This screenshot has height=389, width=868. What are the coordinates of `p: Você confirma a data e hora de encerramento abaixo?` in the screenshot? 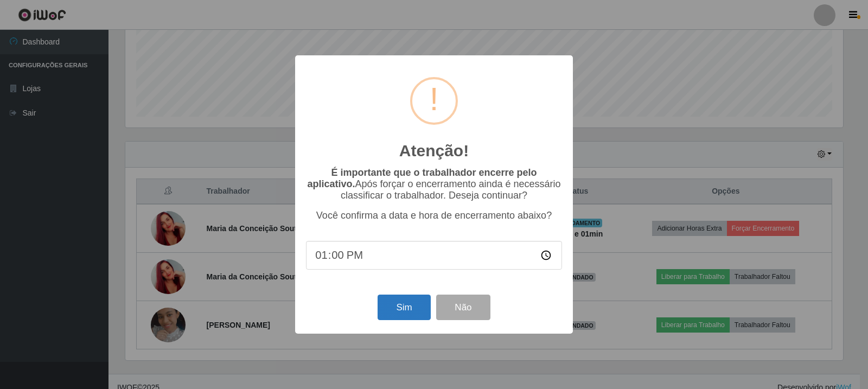 It's located at (434, 215).